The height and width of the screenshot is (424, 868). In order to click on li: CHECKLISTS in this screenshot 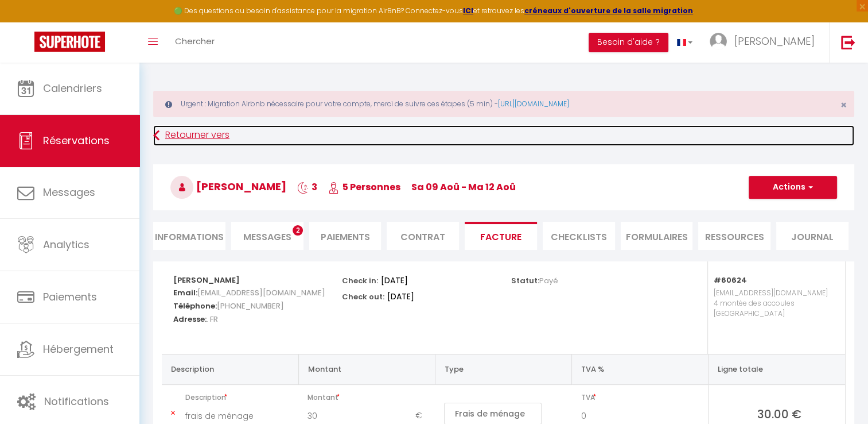, I will do `click(579, 235)`.